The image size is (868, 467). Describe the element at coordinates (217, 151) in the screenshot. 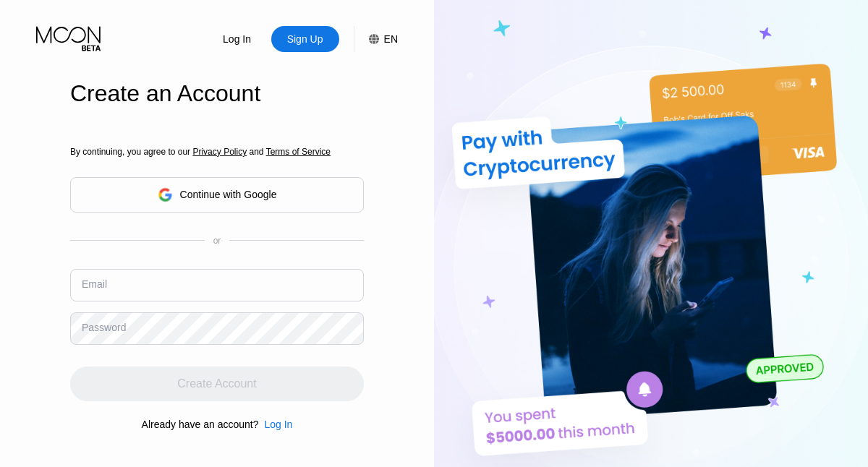

I see `div: By continuing, you agree to our` at that location.